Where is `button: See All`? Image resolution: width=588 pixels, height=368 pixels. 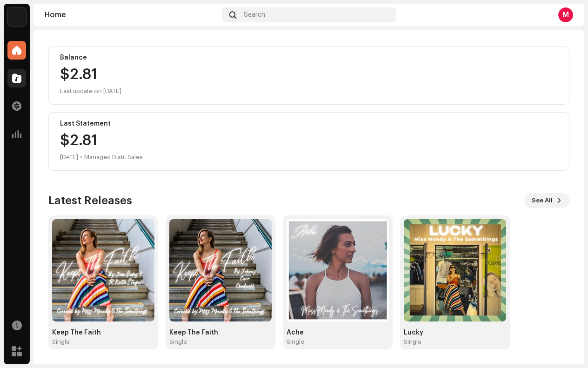
button: See All is located at coordinates (546, 201).